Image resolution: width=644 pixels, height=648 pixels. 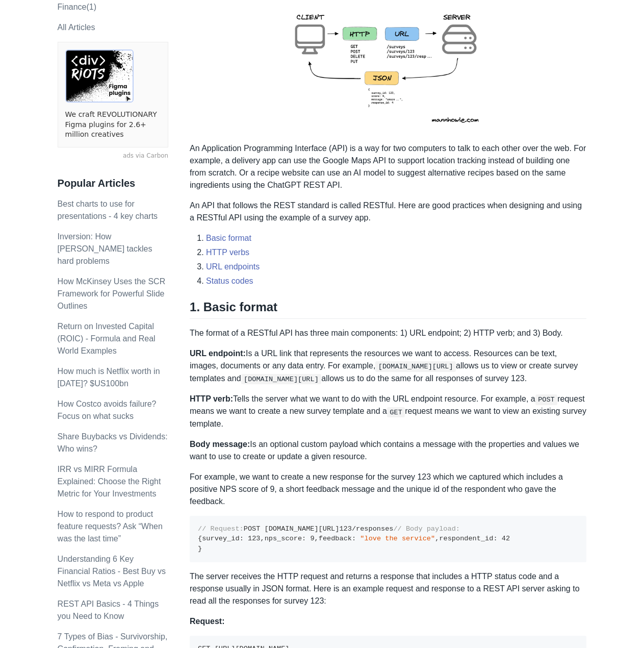 What do you see at coordinates (110, 526) in the screenshot?
I see `a: How to respond to product feature requests? Ask “When was the last time”` at bounding box center [110, 526].